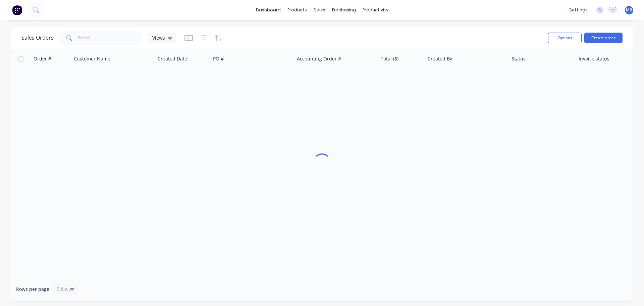 This screenshot has height=306, width=644. What do you see at coordinates (268, 10) in the screenshot?
I see `a: dashboard` at bounding box center [268, 10].